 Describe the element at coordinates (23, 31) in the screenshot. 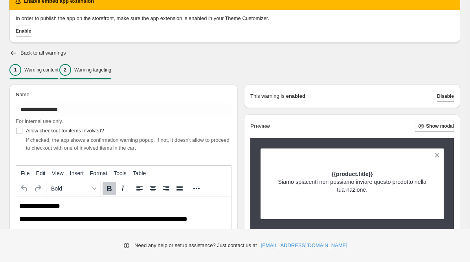

I see `button: Enable` at that location.